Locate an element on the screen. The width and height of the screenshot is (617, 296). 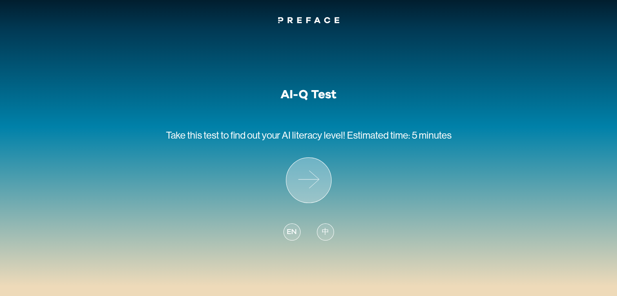
span: EN is located at coordinates (292, 232).